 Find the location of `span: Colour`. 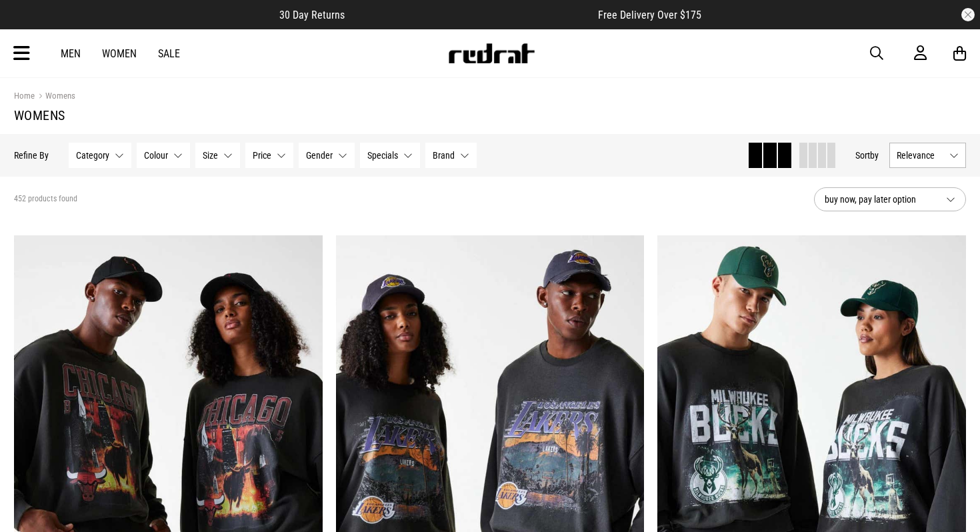

span: Colour is located at coordinates (156, 155).